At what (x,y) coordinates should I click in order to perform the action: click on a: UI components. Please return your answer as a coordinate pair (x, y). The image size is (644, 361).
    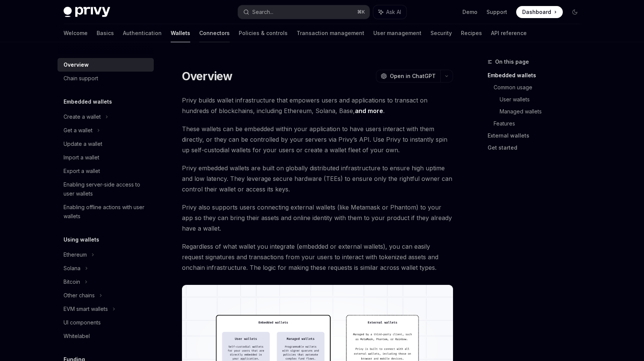
    Looking at the image, I should click on (106, 322).